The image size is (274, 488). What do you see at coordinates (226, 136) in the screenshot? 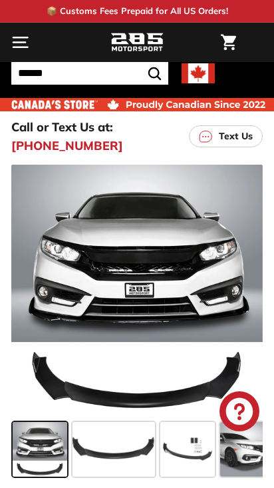
I see `a: Text Us` at bounding box center [226, 136].